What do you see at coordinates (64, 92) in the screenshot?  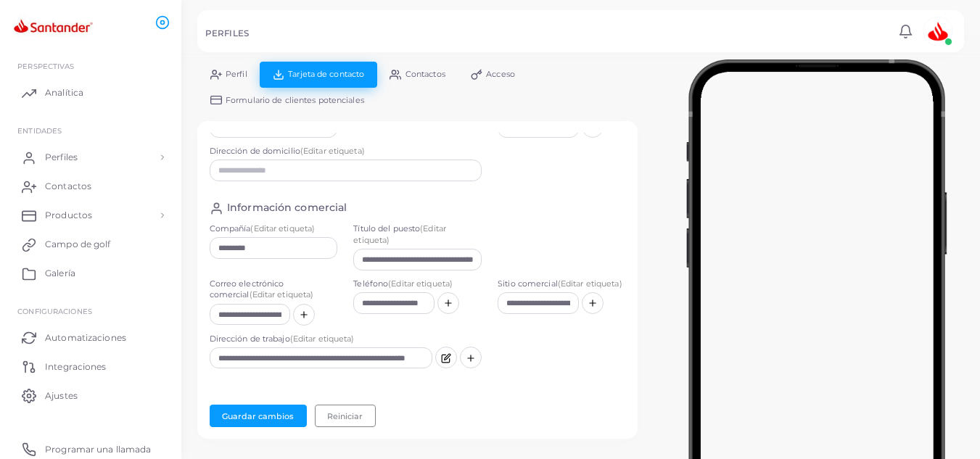 I see `font: Analítica` at bounding box center [64, 92].